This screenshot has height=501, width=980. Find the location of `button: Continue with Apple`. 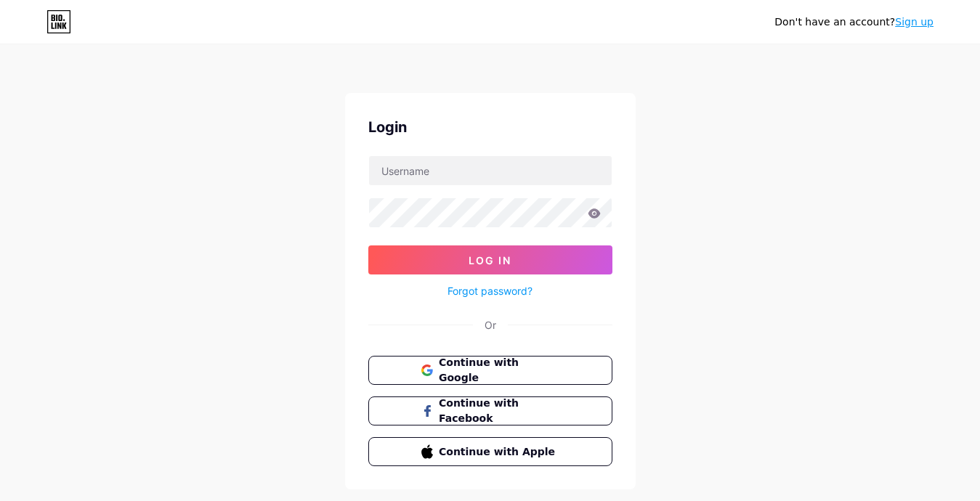

button: Continue with Apple is located at coordinates (490, 452).